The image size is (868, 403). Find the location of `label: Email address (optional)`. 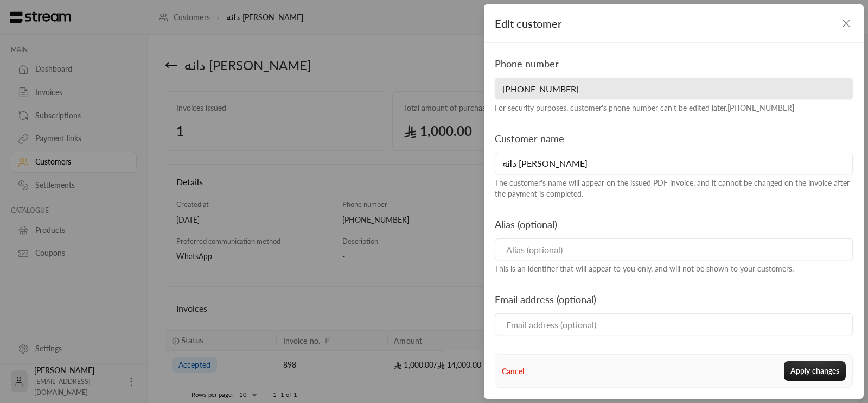

label: Email address (optional) is located at coordinates (545, 299).